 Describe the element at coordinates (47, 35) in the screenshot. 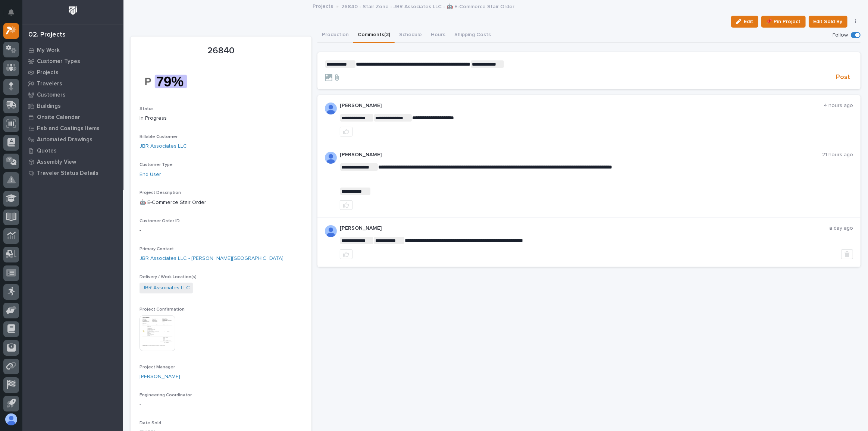

I see `div: 02. Projects` at that location.